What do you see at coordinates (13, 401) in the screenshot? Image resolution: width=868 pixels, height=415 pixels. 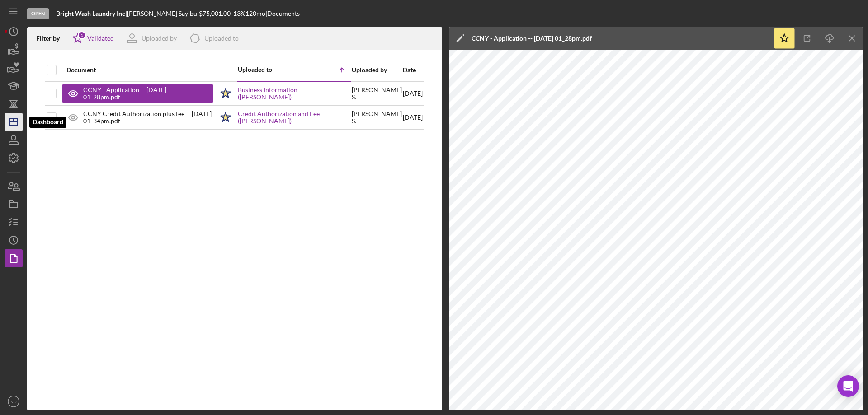 I see `text: KD` at bounding box center [13, 401].